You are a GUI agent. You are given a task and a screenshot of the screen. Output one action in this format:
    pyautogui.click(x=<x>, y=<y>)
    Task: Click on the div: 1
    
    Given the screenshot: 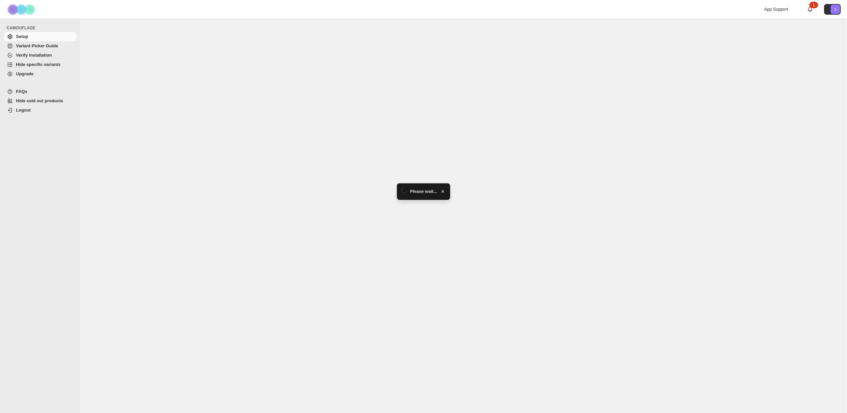 What is the action you would take?
    pyautogui.click(x=814, y=5)
    